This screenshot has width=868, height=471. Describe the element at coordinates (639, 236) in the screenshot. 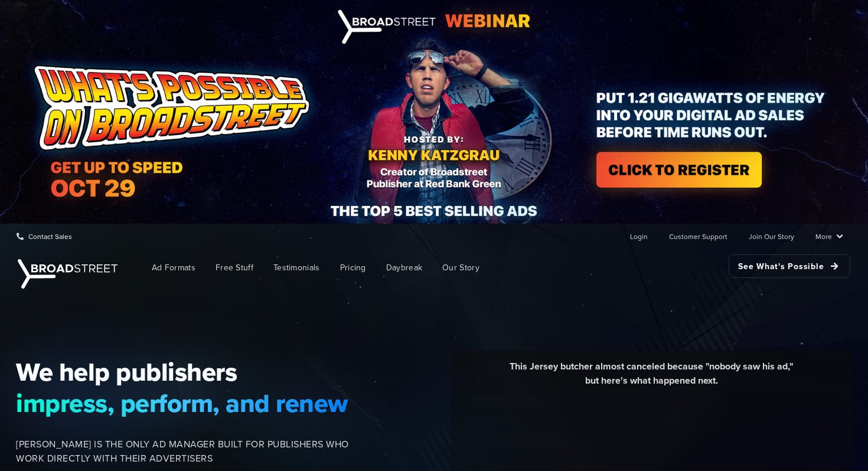

I see `a: Login` at that location.